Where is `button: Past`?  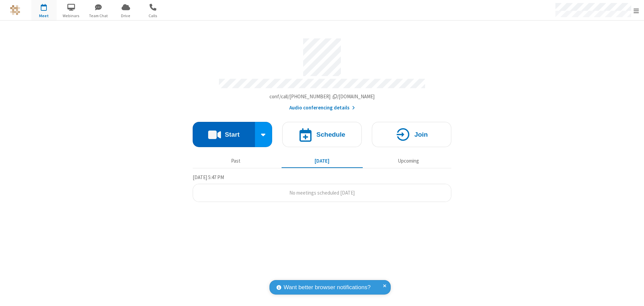
button: Past is located at coordinates (236, 161).